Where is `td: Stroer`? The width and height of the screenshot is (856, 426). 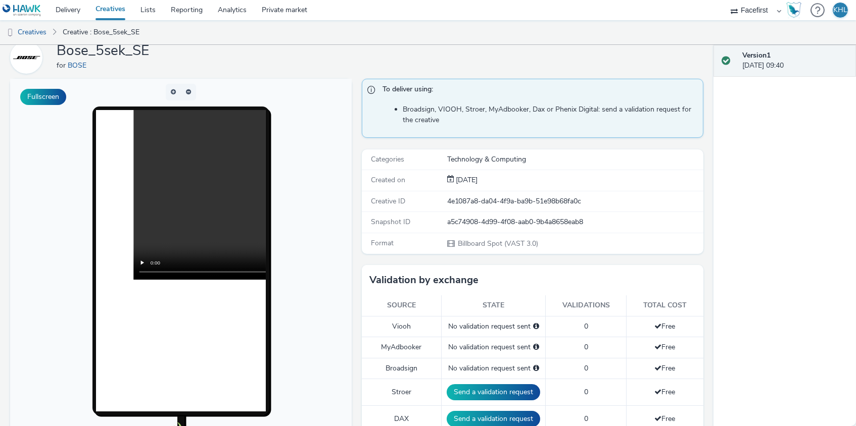
td: Stroer is located at coordinates (402, 393).